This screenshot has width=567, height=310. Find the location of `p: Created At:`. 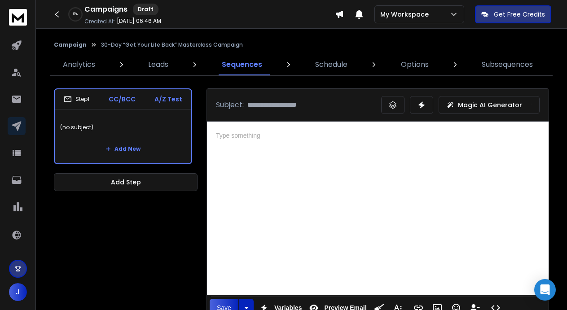

p: Created At: is located at coordinates (100, 22).